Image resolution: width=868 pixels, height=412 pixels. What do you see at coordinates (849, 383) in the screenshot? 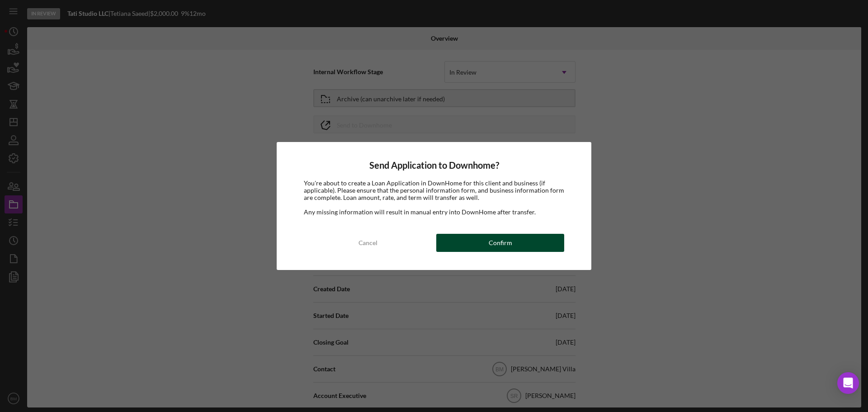
I see `div: Open Intercom Messenger` at bounding box center [849, 383].